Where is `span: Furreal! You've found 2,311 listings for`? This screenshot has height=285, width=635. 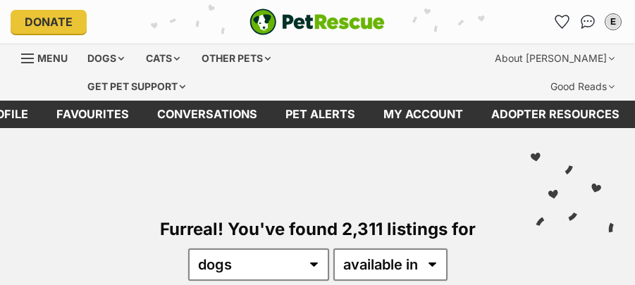
span: Furreal! You've found 2,311 listings for is located at coordinates (318, 229).